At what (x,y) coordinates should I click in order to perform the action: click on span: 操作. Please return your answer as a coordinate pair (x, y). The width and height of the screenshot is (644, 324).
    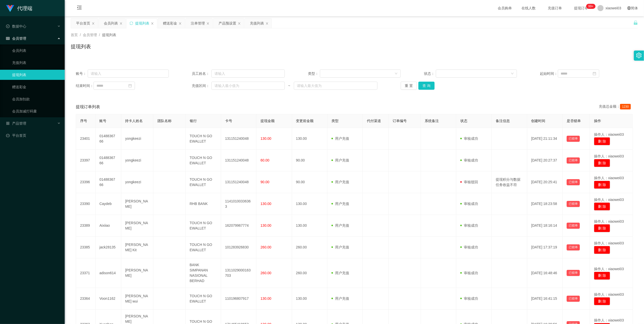
    Looking at the image, I should click on (597, 121).